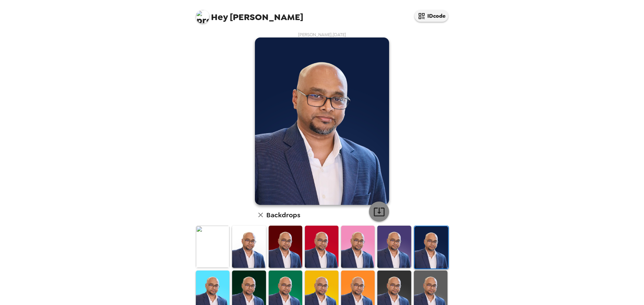 The height and width of the screenshot is (305, 644). I want to click on img: profile pic, so click(202, 17).